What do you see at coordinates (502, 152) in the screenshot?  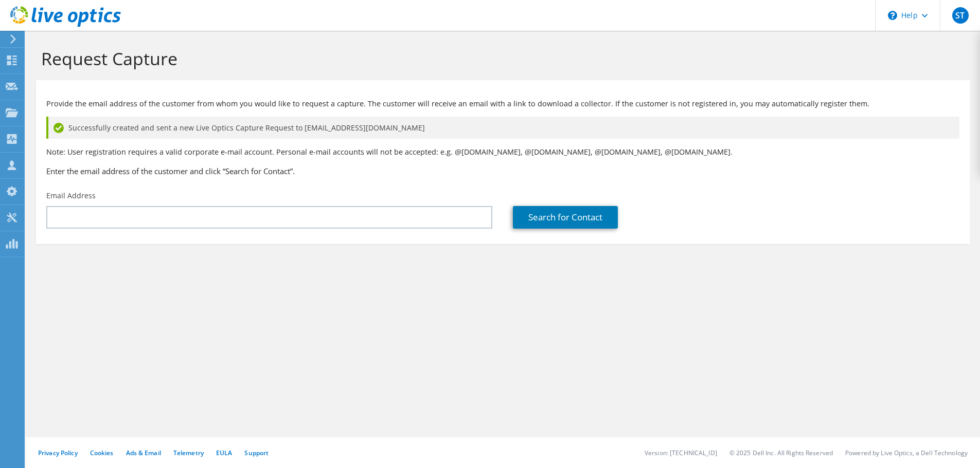 I see `p: Note: User registration requires a valid corporate e-mail account. Personal e-mail accounts will ...` at bounding box center [502, 152].